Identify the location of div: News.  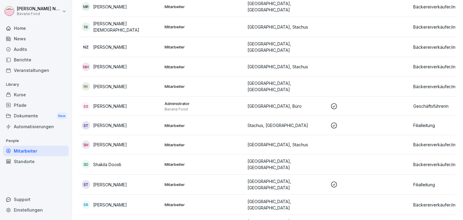
(36, 39).